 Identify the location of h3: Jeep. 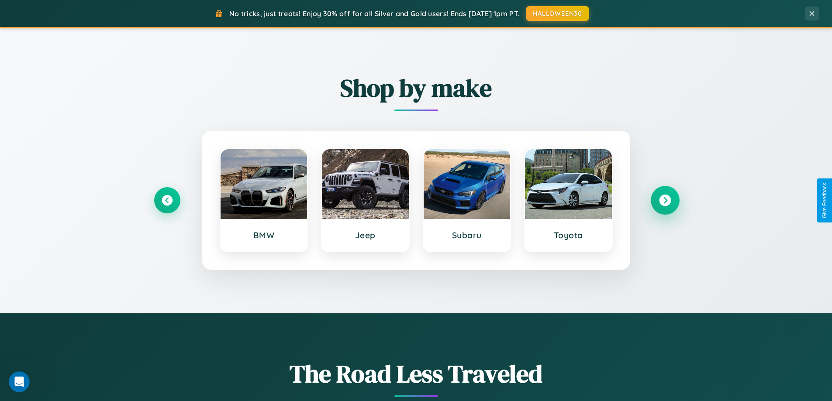
(365, 235).